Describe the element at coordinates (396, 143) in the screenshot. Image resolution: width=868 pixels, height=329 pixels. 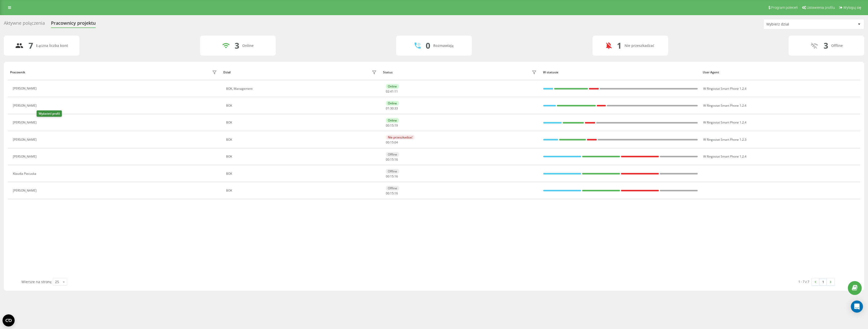
I see `span: 04` at that location.